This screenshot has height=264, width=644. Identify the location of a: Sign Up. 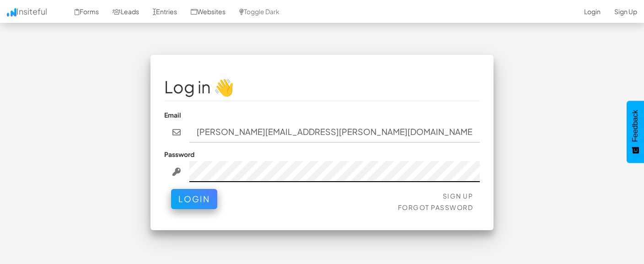
(458, 196).